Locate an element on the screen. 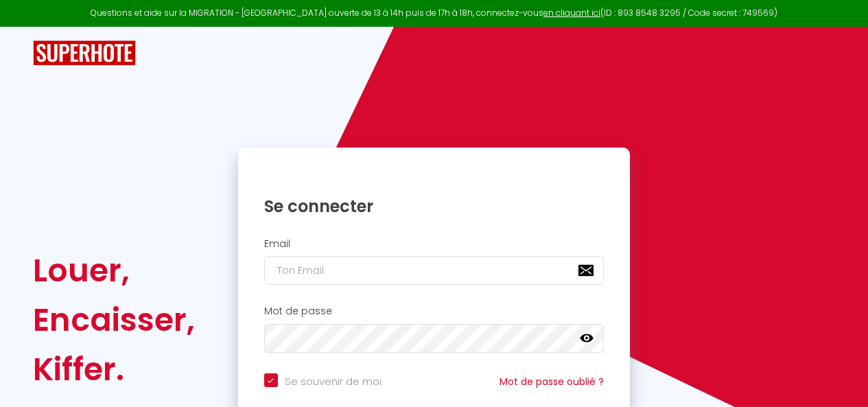 The width and height of the screenshot is (868, 407). div: Louer, is located at coordinates (114, 270).